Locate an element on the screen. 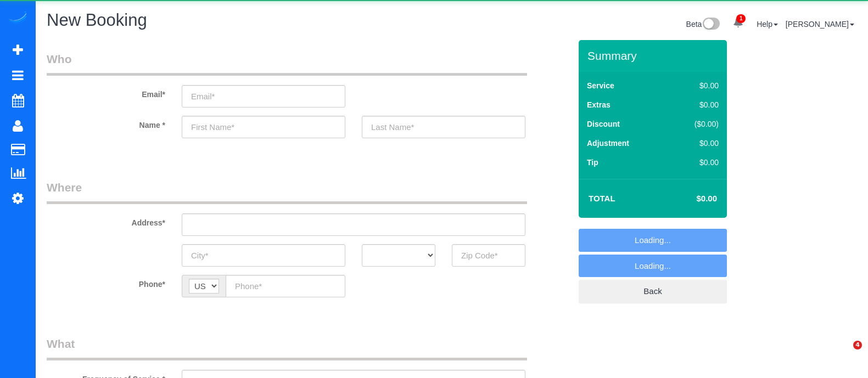  a: Beta is located at coordinates (703, 25).